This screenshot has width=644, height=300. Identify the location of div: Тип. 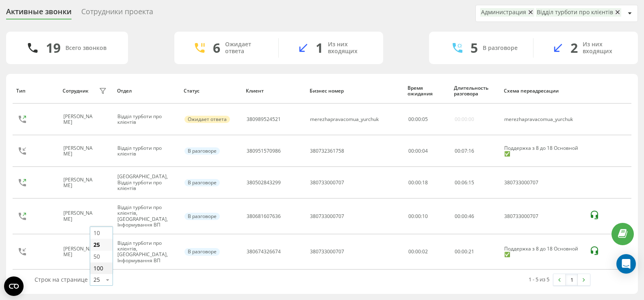
(35, 91).